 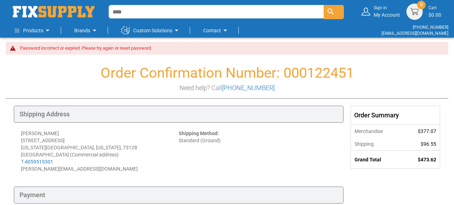 I want to click on span: $377.07, so click(x=427, y=131).